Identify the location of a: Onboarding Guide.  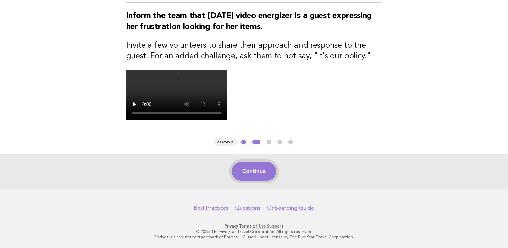
(290, 208).